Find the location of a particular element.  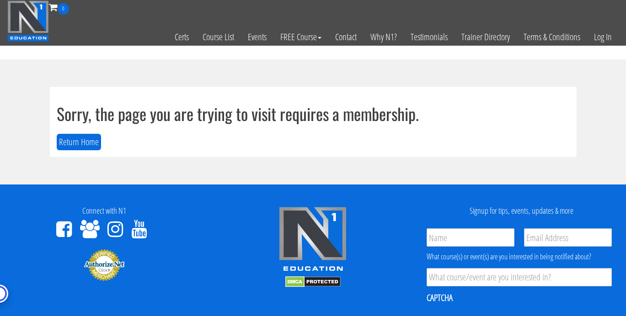

a: Events is located at coordinates (257, 37).